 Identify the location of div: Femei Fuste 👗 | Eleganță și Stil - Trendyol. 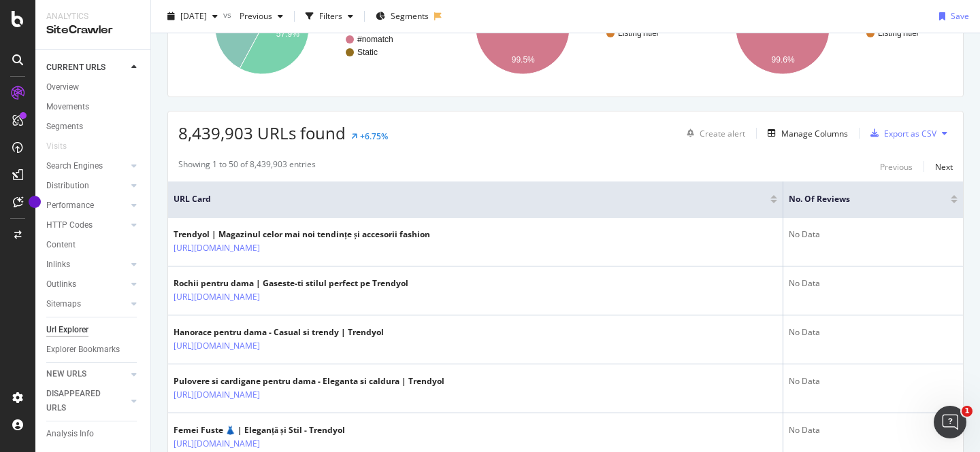
(259, 430).